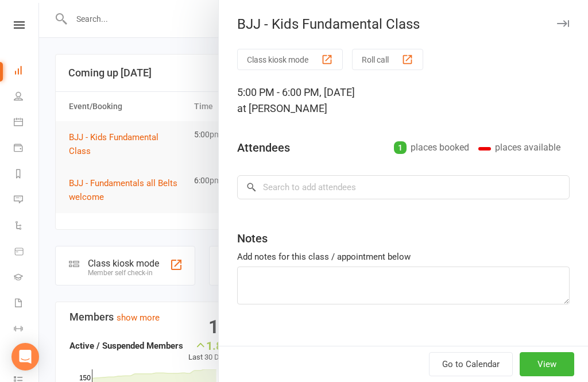 This screenshot has width=588, height=382. I want to click on div: Add notes for this class / appointment below, so click(403, 257).